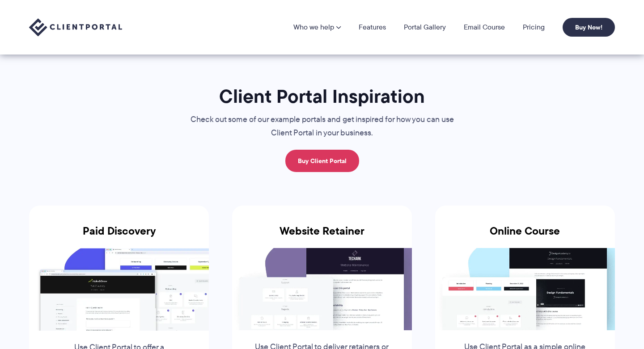  Describe the element at coordinates (322, 126) in the screenshot. I see `p: Check out some of our example portals and get inspired for how you can use Client Portal in your ...` at that location.